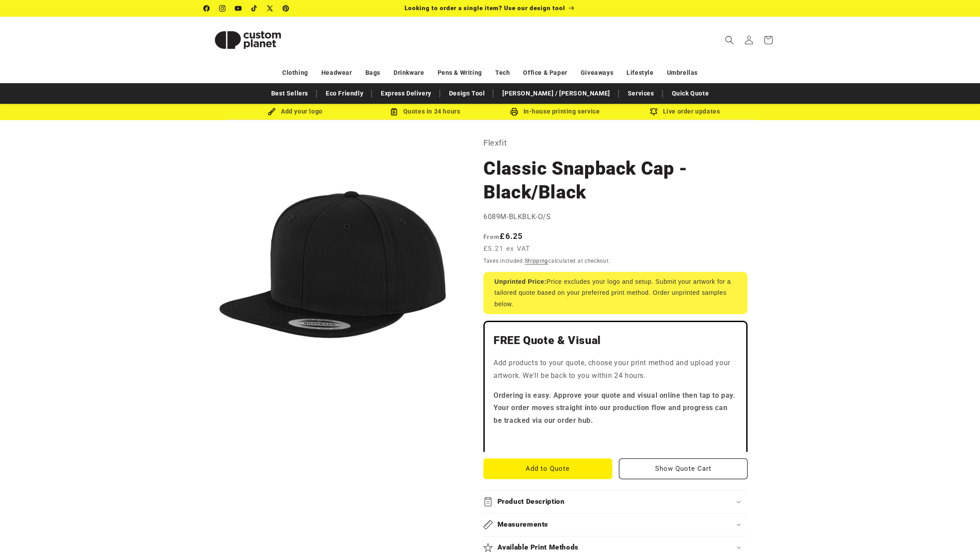  What do you see at coordinates (616, 340) in the screenshot?
I see `h2: FREE Quote & Visual` at bounding box center [616, 340].